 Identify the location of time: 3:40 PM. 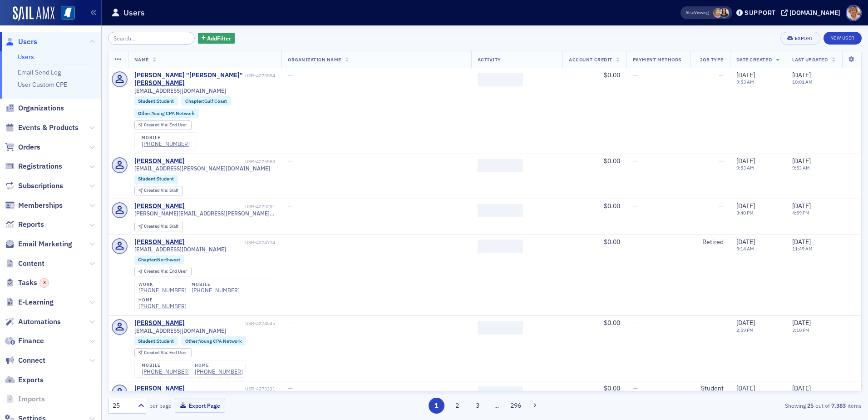
(745, 213).